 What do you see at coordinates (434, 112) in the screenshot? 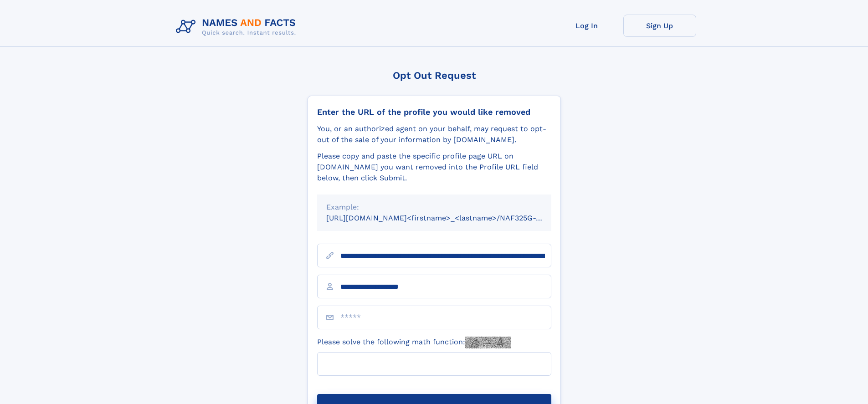
I see `div: Enter the URL of the profile you would like removed` at bounding box center [434, 112].